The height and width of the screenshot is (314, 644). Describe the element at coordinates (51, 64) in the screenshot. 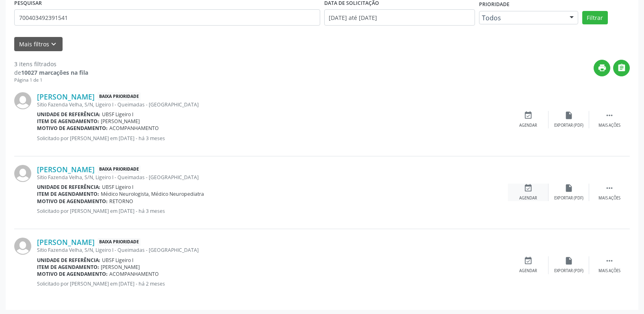

I see `div: 3 itens filtrados` at that location.